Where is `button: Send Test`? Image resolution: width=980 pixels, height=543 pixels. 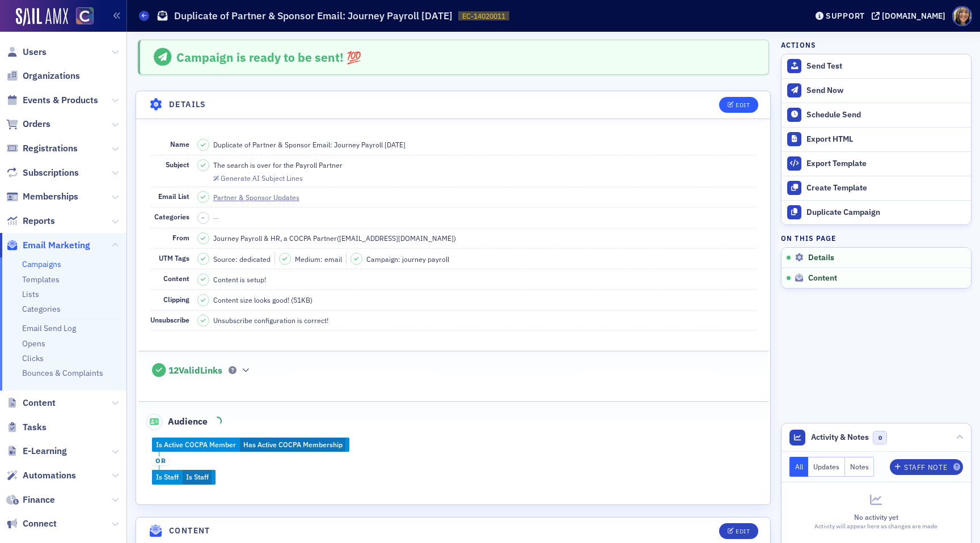
button: Send Test is located at coordinates (877, 66).